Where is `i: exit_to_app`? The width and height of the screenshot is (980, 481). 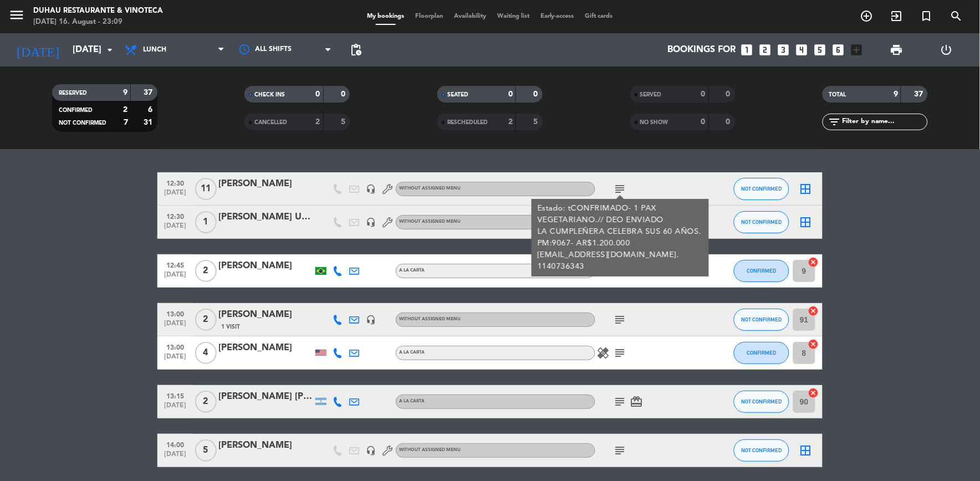
i: exit_to_app is located at coordinates (897, 16).